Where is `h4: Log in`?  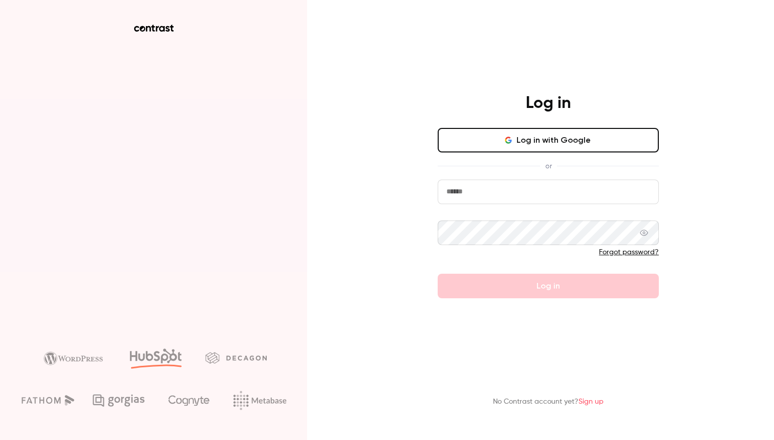
h4: Log in is located at coordinates (548, 103).